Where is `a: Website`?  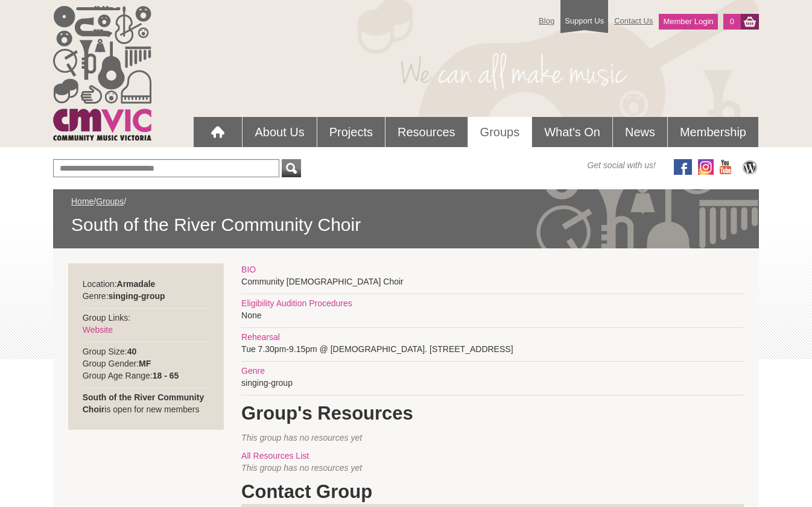 a: Website is located at coordinates (98, 329).